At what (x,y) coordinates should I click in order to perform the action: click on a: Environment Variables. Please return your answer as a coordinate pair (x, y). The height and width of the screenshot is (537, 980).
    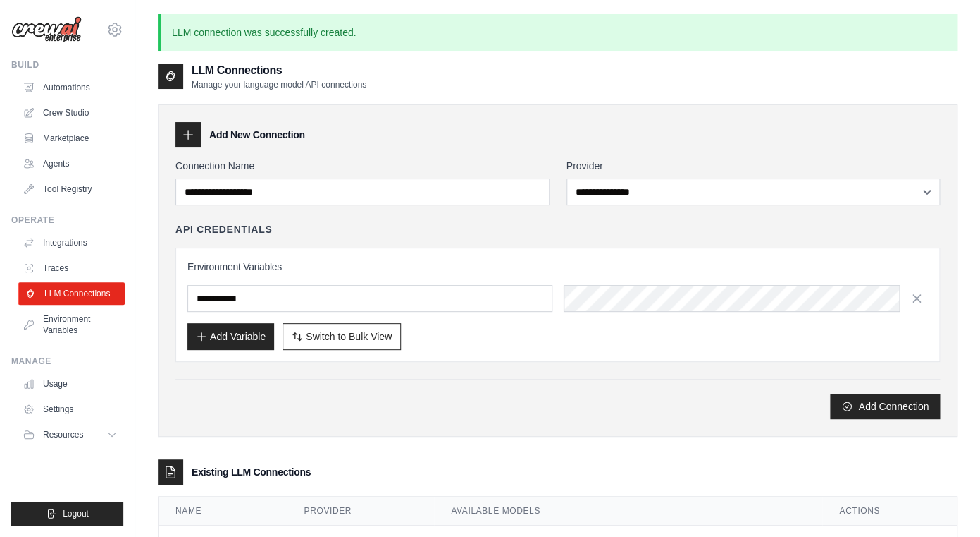
    Looking at the image, I should click on (69, 324).